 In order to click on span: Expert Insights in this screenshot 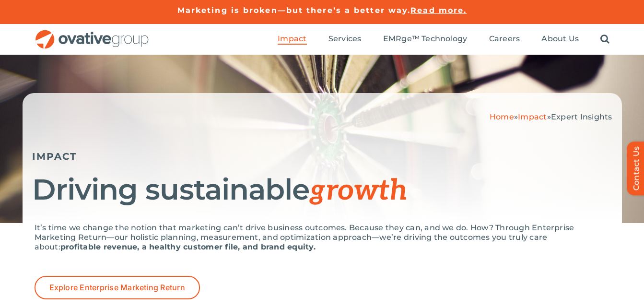, I will do `click(582, 117)`.